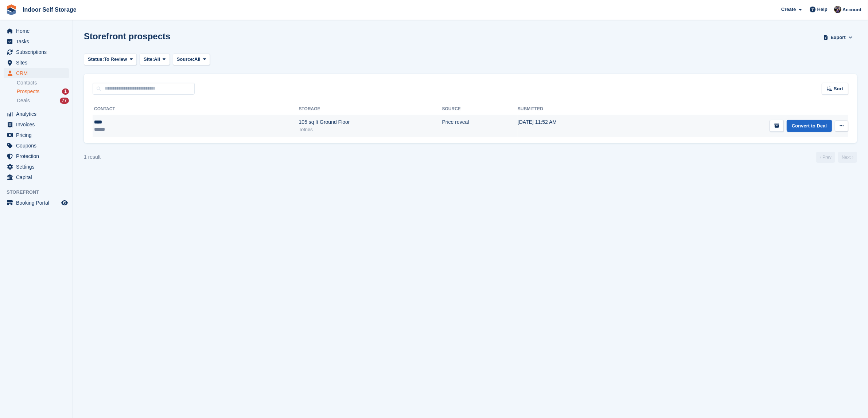  What do you see at coordinates (38, 156) in the screenshot?
I see `span: Protection` at bounding box center [38, 156].